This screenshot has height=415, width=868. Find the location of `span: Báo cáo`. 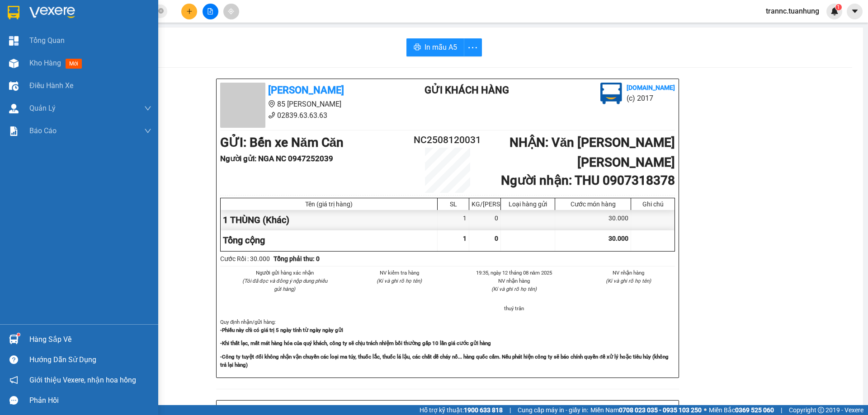

span: Báo cáo is located at coordinates (43, 130).